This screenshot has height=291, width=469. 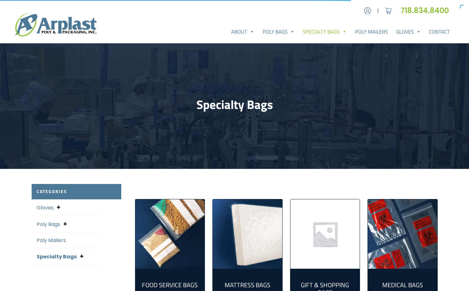 What do you see at coordinates (243, 32) in the screenshot?
I see `a: About` at bounding box center [243, 32].